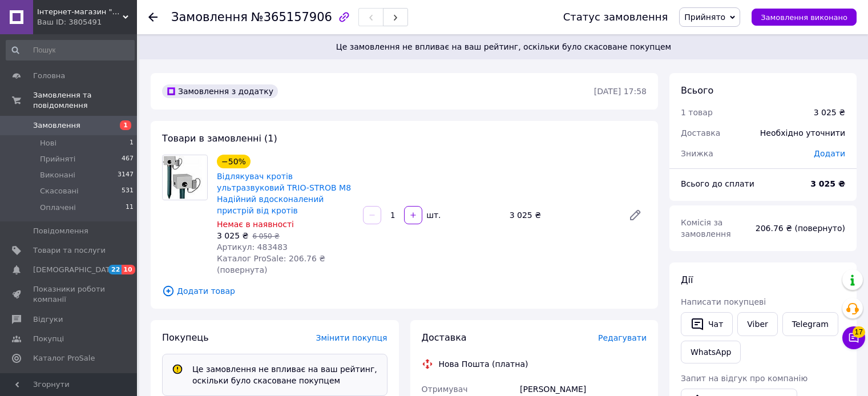 The image size is (868, 396). Describe the element at coordinates (128, 269) in the screenshot. I see `span: 10` at that location.